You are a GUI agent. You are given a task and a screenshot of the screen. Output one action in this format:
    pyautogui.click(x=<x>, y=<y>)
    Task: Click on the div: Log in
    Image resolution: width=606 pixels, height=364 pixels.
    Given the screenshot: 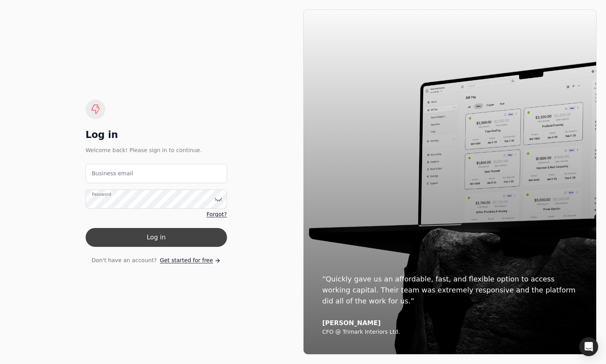 What is the action you would take?
    pyautogui.click(x=156, y=135)
    